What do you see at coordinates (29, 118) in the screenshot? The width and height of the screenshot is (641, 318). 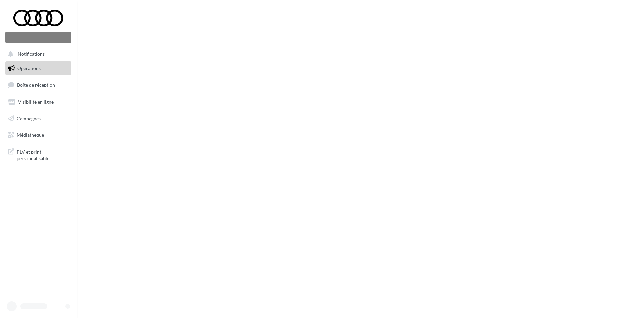 I see `span: Campagnes` at bounding box center [29, 118].